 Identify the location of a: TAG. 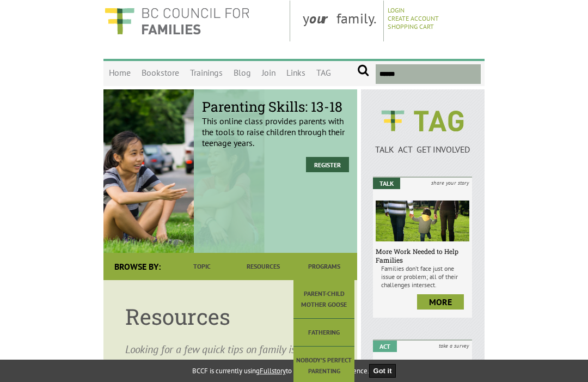
(324, 73).